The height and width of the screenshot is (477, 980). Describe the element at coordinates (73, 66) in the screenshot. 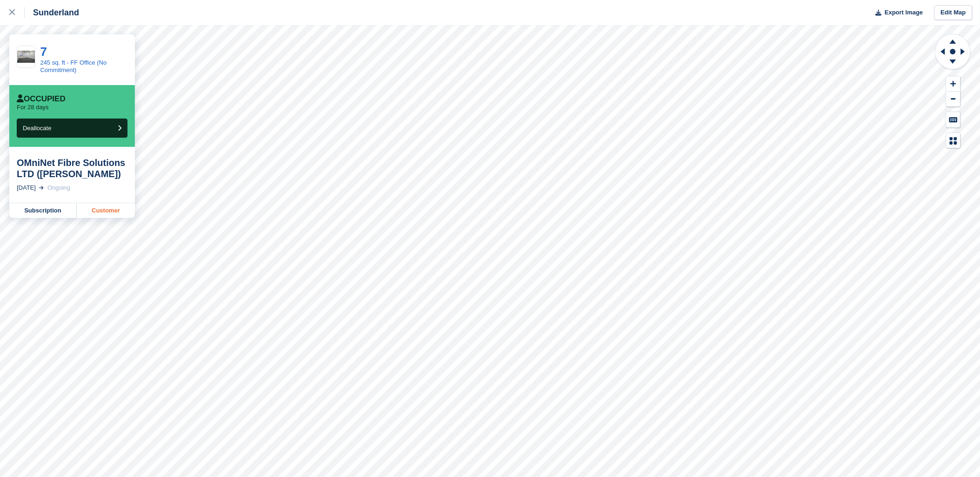

I see `a: 245 sq. ft - FF Office (No Commitment)` at that location.